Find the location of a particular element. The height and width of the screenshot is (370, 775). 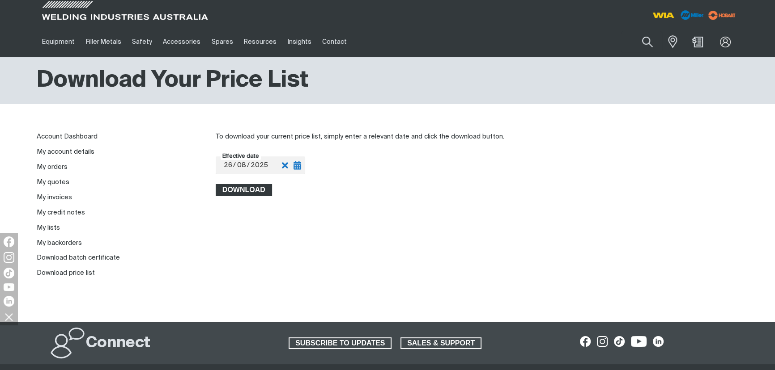

a: Accessories is located at coordinates (182, 42).